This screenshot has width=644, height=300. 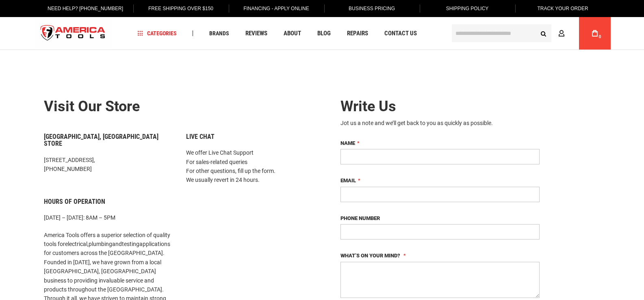 What do you see at coordinates (219, 33) in the screenshot?
I see `span: Brands` at bounding box center [219, 33].